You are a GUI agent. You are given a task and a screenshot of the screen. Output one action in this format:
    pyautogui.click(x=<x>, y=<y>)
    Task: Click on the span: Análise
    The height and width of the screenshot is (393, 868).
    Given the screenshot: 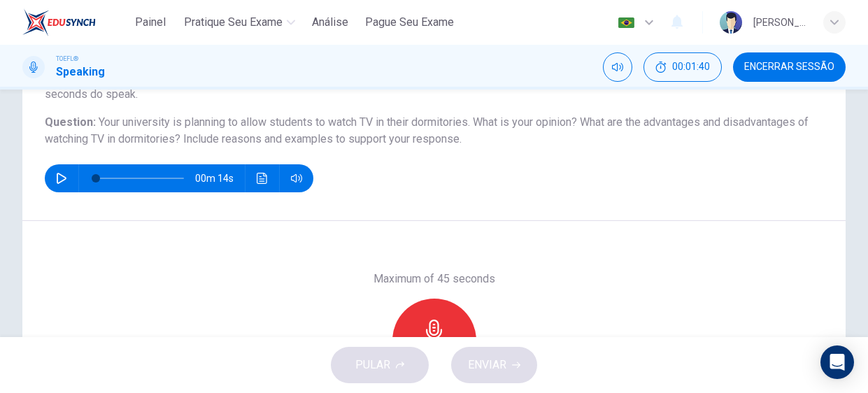 What is the action you would take?
    pyautogui.click(x=330, y=22)
    